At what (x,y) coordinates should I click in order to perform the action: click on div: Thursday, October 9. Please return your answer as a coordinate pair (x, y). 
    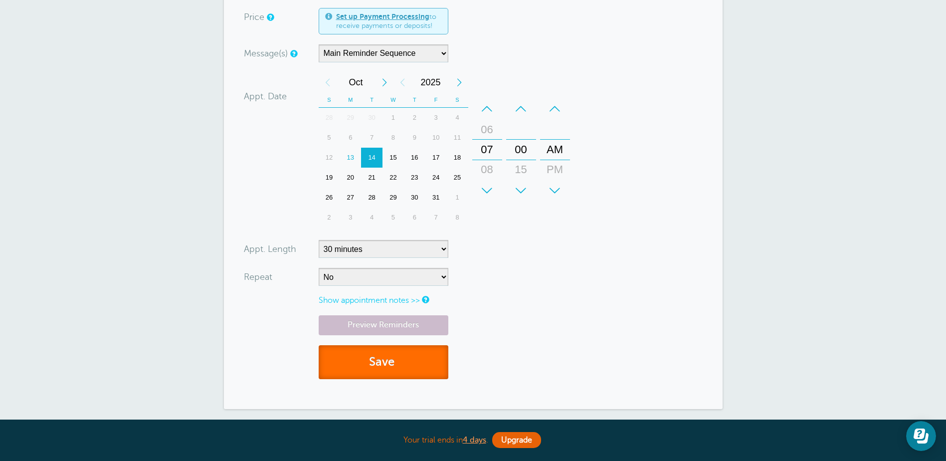
    Looking at the image, I should click on (414, 138).